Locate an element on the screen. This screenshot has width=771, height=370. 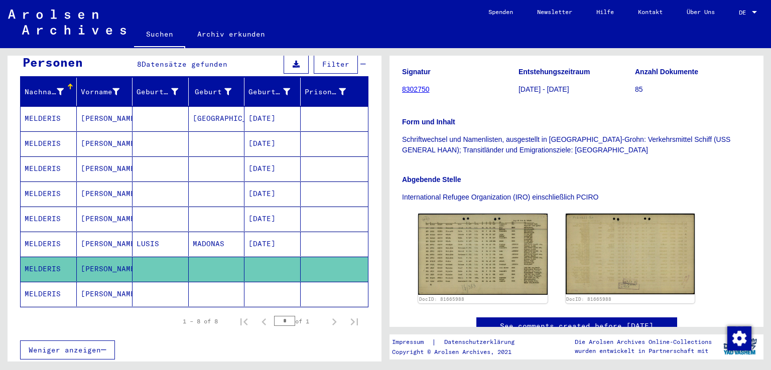
mat-cell: LUSIS is located at coordinates (161, 244).